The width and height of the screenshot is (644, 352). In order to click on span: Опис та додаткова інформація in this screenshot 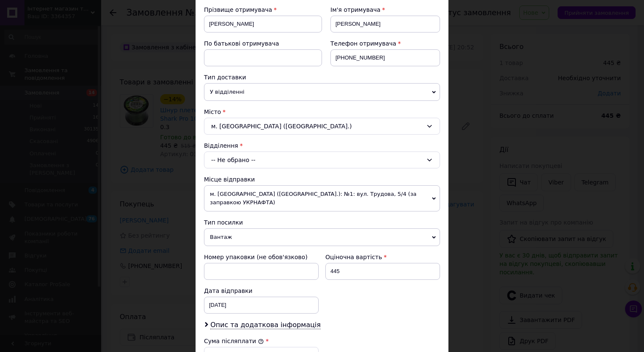, I will do `click(266, 325)`.